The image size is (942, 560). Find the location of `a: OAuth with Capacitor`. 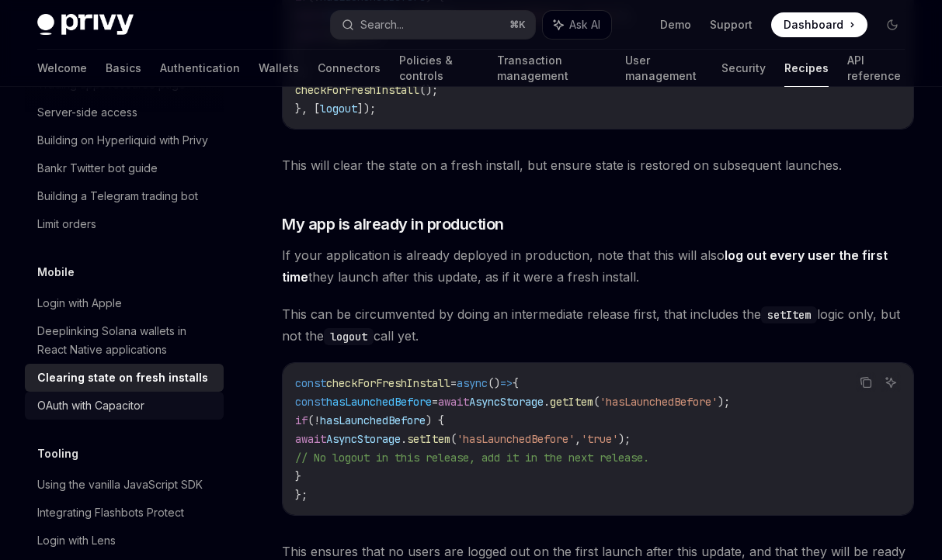

a: OAuth with Capacitor is located at coordinates (124, 406).